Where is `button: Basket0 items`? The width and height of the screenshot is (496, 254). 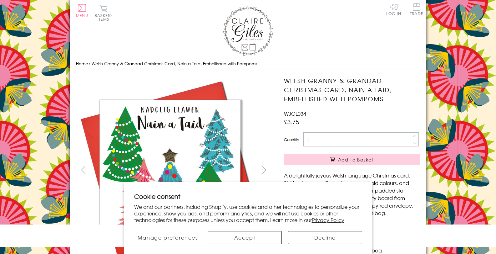 button: Basket0 items is located at coordinates (103, 13).